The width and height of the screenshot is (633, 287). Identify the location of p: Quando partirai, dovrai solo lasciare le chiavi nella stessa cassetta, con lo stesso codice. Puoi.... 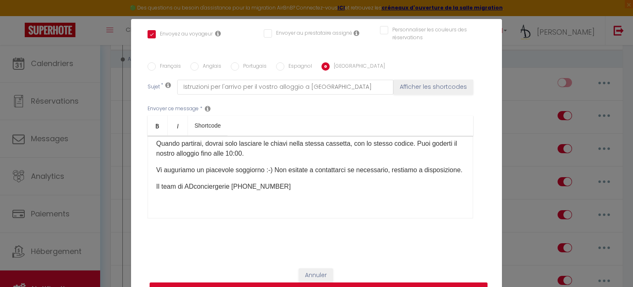
(310, 148).